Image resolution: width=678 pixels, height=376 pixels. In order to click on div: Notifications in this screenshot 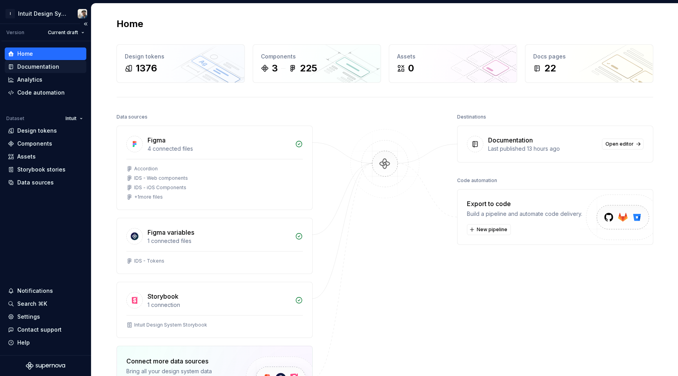, I will do `click(35, 291)`.